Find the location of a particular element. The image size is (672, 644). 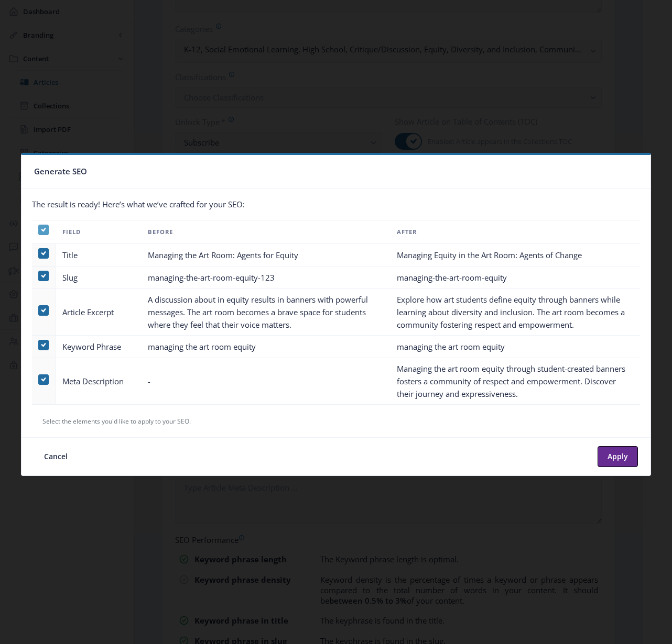

td: Managing the Art Room: Agents for Equity is located at coordinates (266, 255).